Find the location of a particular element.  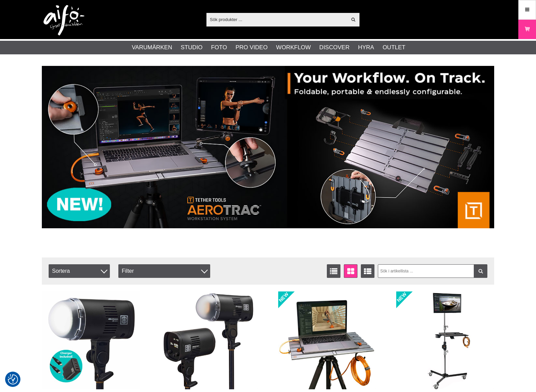

input: Sök i artikellista ... is located at coordinates (432, 271).